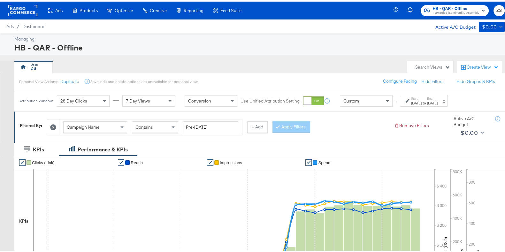 Image resolution: width=505 pixels, height=252 pixels. What do you see at coordinates (137, 161) in the screenshot?
I see `span: Reach` at bounding box center [137, 161].